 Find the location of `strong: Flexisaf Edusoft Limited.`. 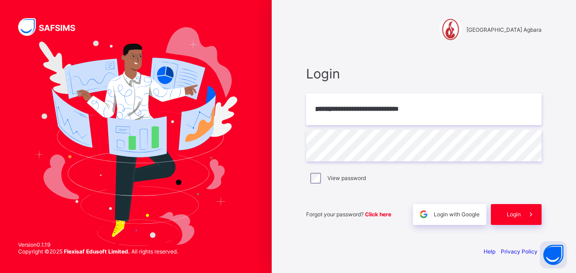

strong: Flexisaf Edusoft Limited. is located at coordinates (97, 251).